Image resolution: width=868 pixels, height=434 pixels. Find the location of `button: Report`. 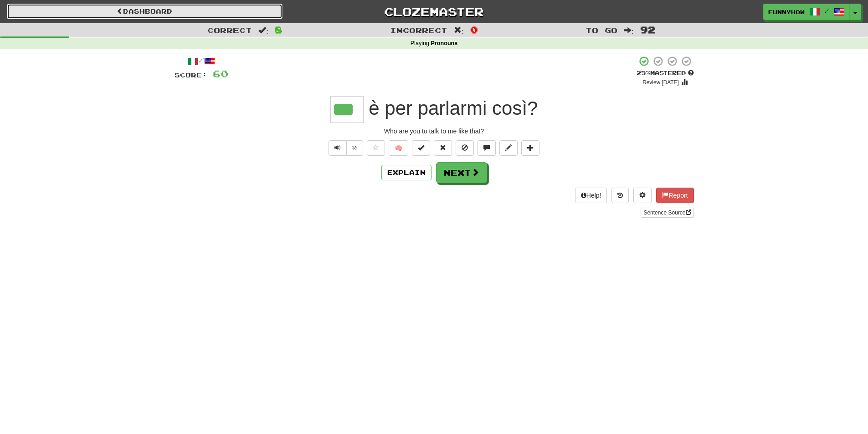

button: Report is located at coordinates (675, 196).